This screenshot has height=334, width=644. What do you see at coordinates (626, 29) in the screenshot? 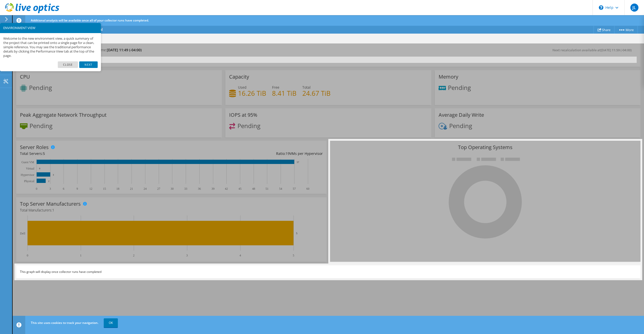
I see `a: More` at bounding box center [626, 29].